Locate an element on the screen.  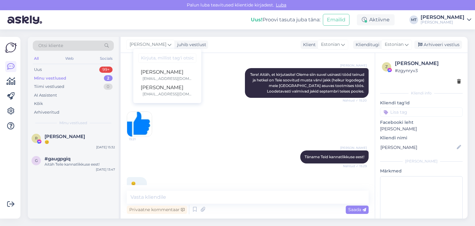
div: Kliendi info is located at coordinates (421, 93).